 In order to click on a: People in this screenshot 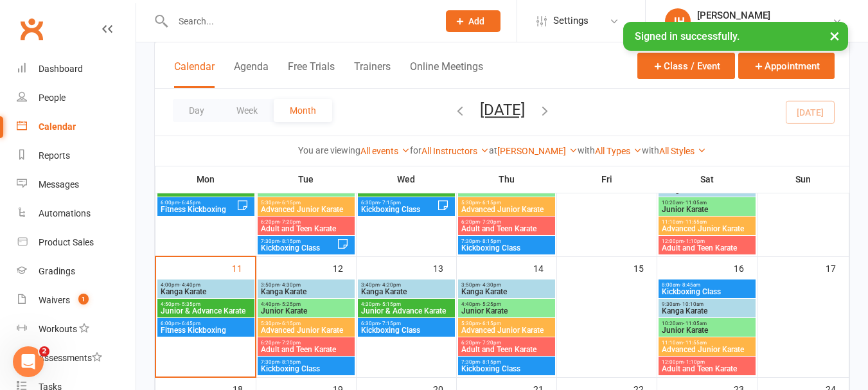, I will do `click(76, 98)`.